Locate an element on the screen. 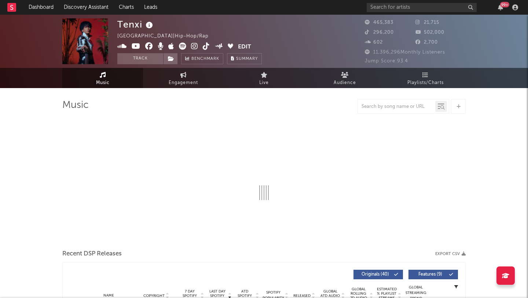  a: Benchmark is located at coordinates (202, 59).